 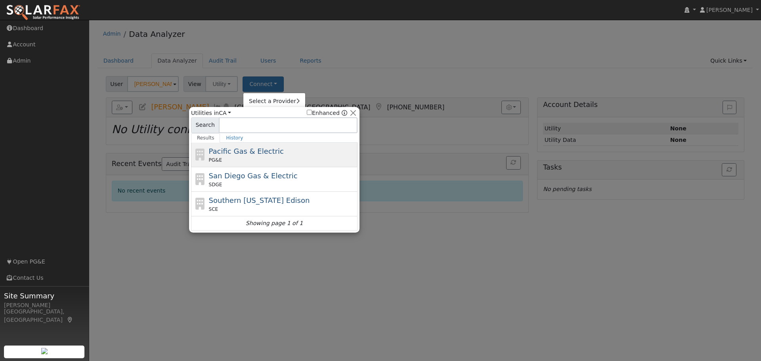 I want to click on span: Utilities in, so click(x=211, y=113).